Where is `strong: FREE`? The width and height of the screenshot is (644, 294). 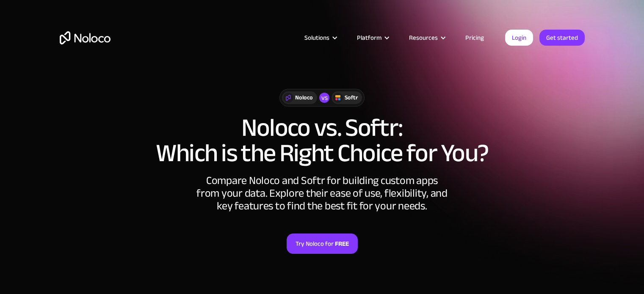
strong: FREE is located at coordinates (341, 244).